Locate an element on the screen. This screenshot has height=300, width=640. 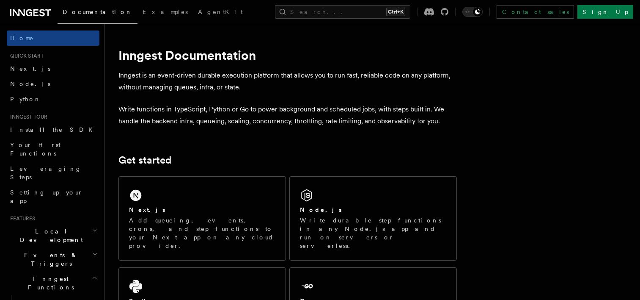
a: Python is located at coordinates (53, 99).